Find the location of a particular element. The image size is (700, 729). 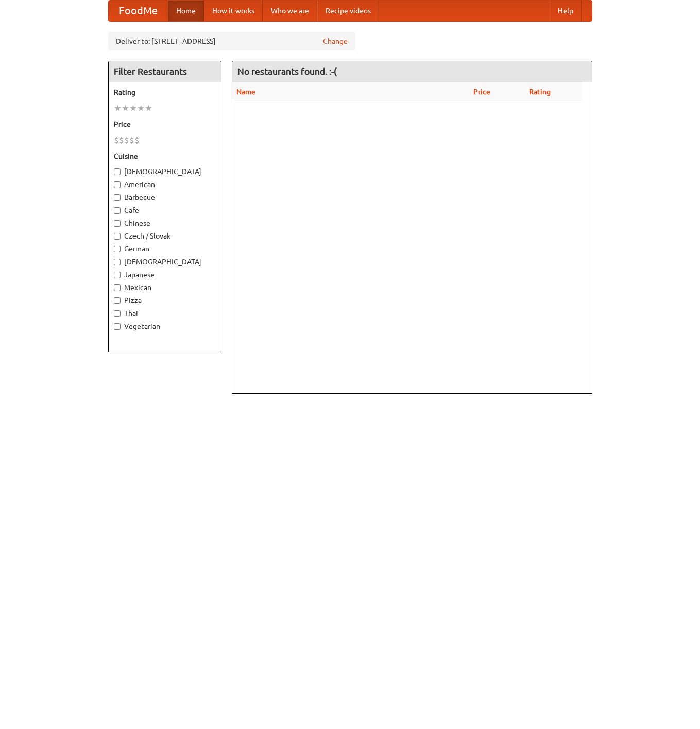

input: Barbecue is located at coordinates (117, 197).